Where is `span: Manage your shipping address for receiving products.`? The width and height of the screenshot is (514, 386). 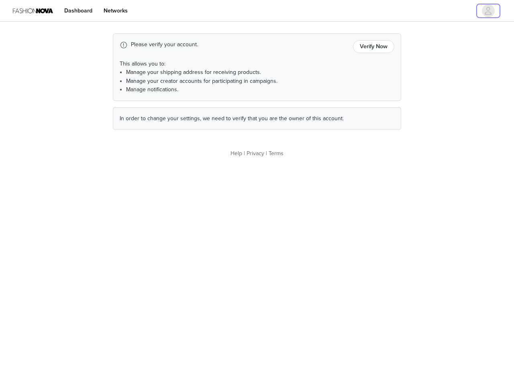 span: Manage your shipping address for receiving products. is located at coordinates (194, 72).